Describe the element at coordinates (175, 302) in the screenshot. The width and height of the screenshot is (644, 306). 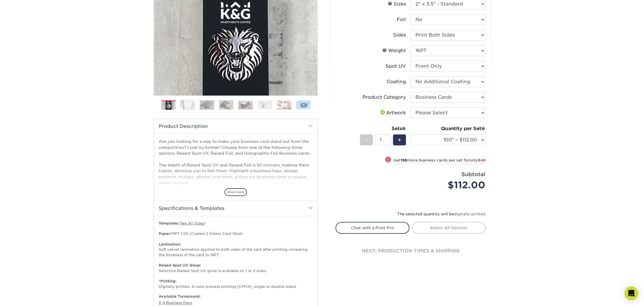
I see `a: 2-4 Business Days` at that location.